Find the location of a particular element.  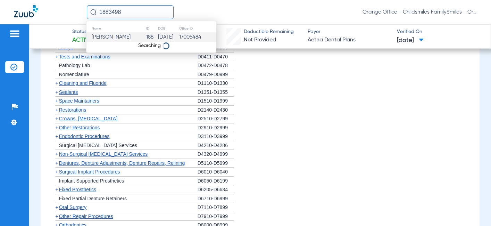

span: Tests and Examinations is located at coordinates (85, 57).